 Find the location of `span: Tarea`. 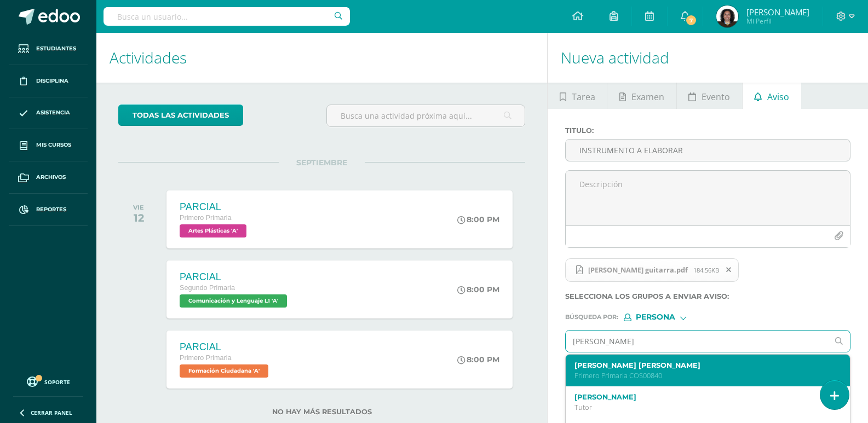

span: Tarea is located at coordinates (583, 97).